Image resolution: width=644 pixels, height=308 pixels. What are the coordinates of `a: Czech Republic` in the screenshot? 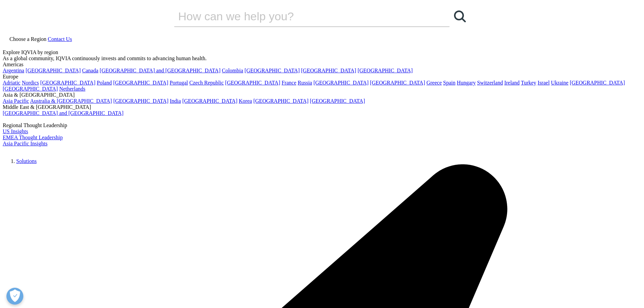 It's located at (207, 83).